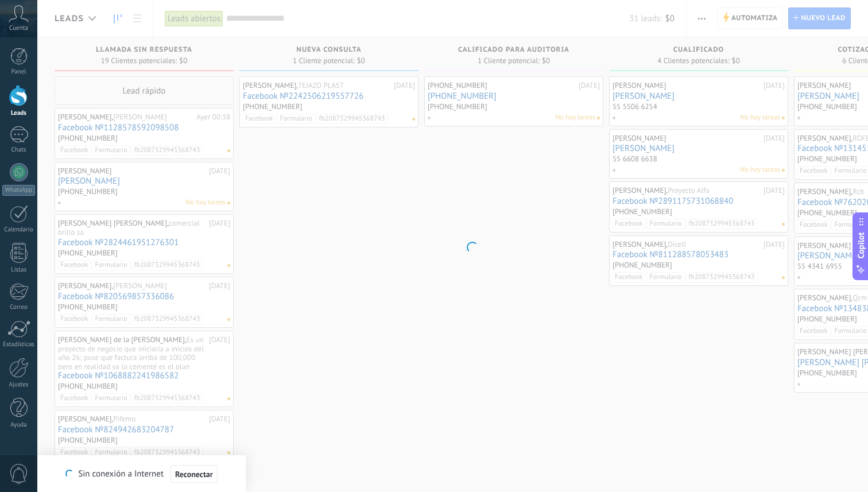 The image size is (868, 492). I want to click on div: Leads, so click(19, 113).